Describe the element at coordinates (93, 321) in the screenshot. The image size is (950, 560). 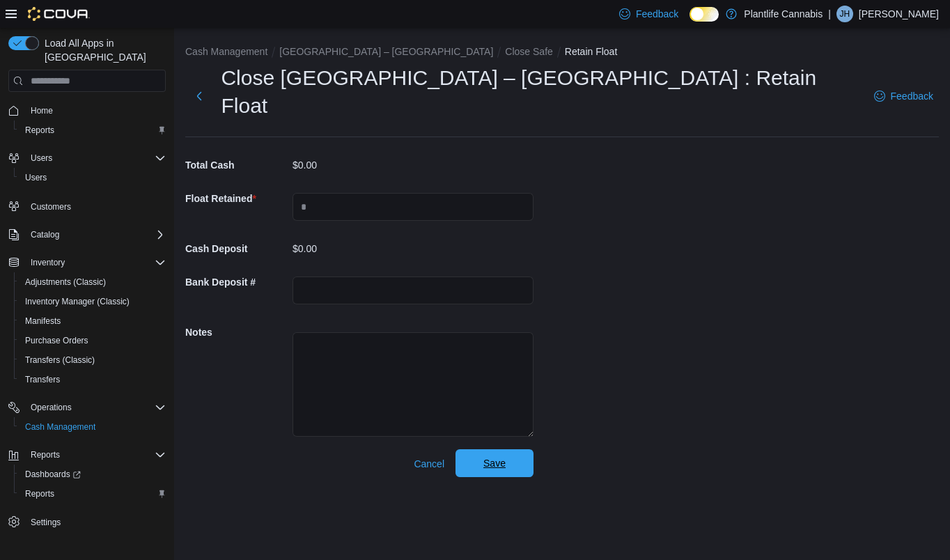
I see `button: Manifests` at that location.